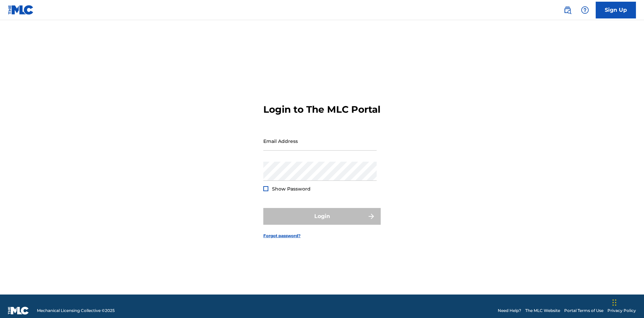 The width and height of the screenshot is (644, 318). What do you see at coordinates (627, 302) in the screenshot?
I see `div: Chat Widget` at bounding box center [627, 302].